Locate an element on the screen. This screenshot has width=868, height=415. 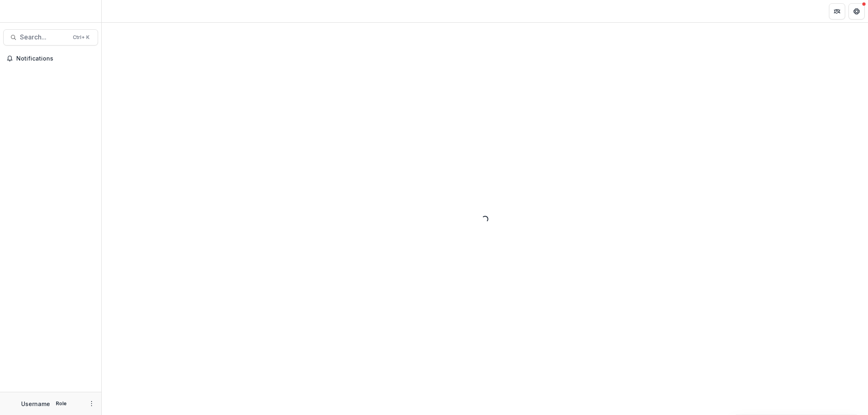
button: More is located at coordinates (91, 404).